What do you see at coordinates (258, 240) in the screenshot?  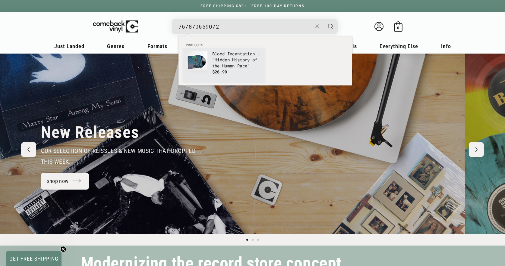 I see `button: Load slide 3 of 3` at bounding box center [258, 240].